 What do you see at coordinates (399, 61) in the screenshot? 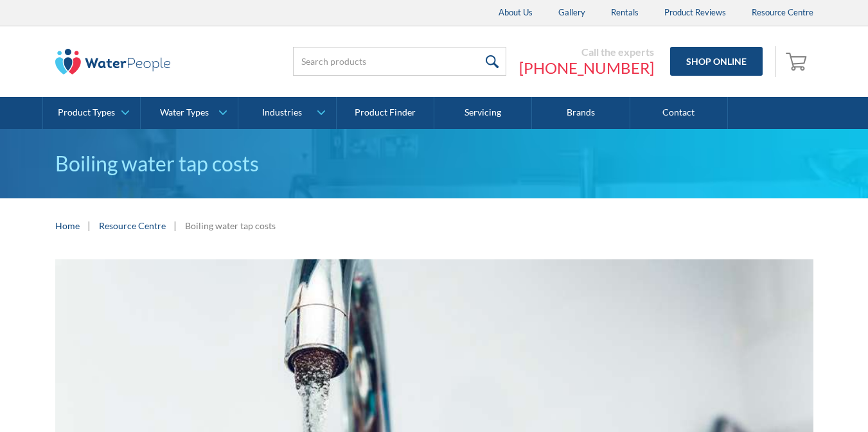
I see `input: Search products` at bounding box center [399, 61].